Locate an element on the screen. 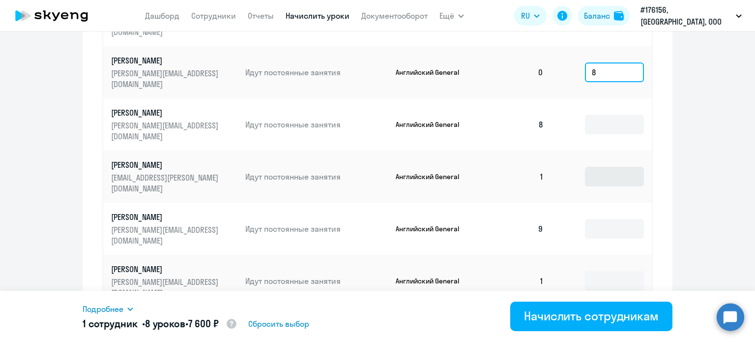 This screenshot has height=342, width=755. span: Сбросить выбор is located at coordinates (279, 323).